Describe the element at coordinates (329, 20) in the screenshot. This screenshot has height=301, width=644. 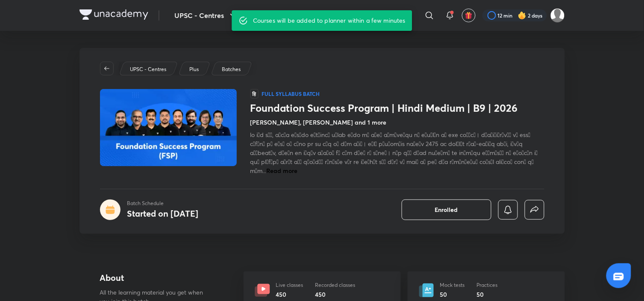
I see `div: Courses will be added to planner within a few minutes` at that location.